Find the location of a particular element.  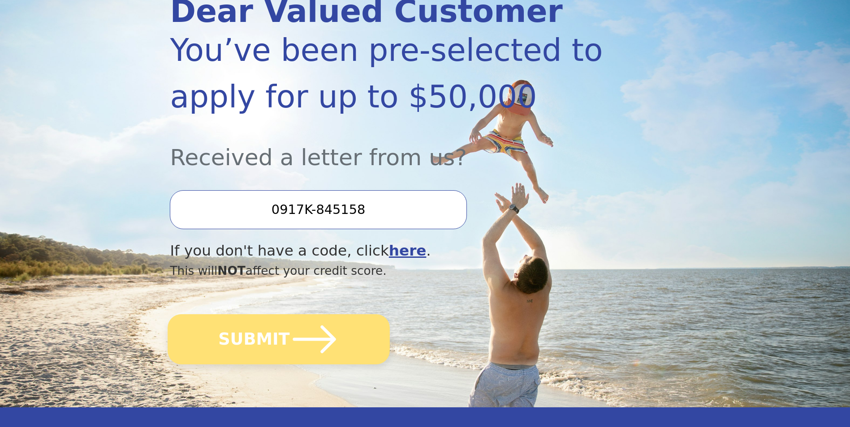

a: here is located at coordinates (408, 251).